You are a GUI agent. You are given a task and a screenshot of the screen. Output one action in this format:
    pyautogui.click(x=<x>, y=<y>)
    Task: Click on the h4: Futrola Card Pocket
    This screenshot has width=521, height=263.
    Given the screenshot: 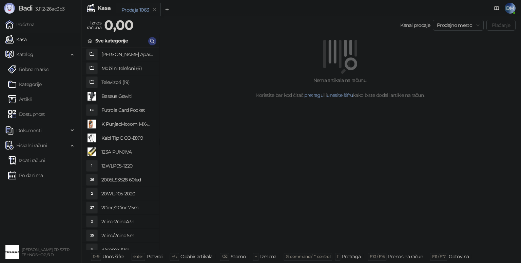 What is the action you would take?
    pyautogui.click(x=128, y=110)
    